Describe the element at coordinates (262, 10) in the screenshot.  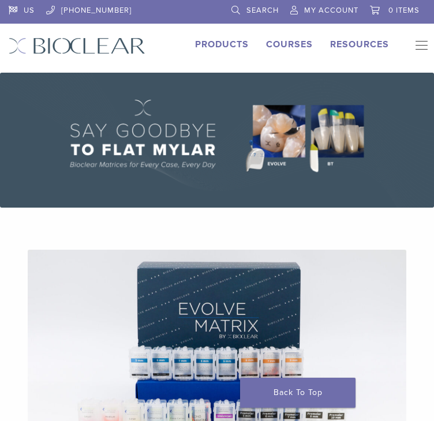
I see `span: Search` at that location.